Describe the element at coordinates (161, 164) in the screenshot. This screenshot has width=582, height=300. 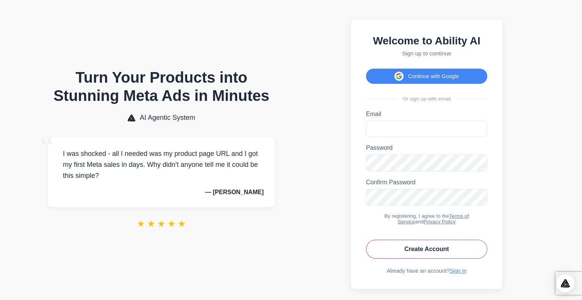
I see `p: I was shocked - all I needed was my product page URL and I got my first Meta sales in days. Why d...` at that location.